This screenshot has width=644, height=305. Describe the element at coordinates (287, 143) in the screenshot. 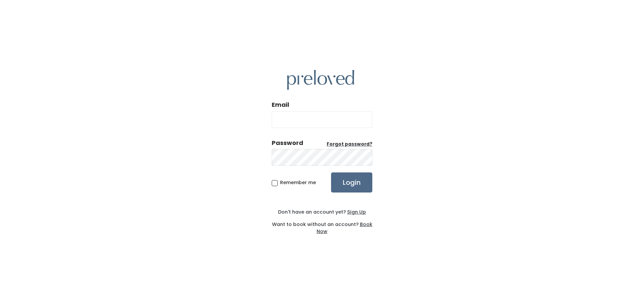

I see `div: Password` at that location.